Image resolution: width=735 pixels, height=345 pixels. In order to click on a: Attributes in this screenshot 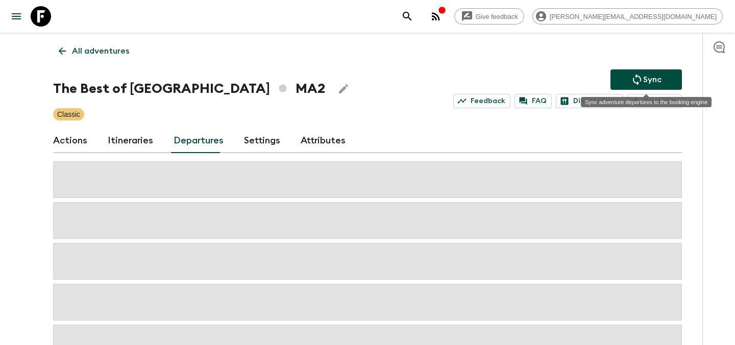, I will do `click(323, 141)`.